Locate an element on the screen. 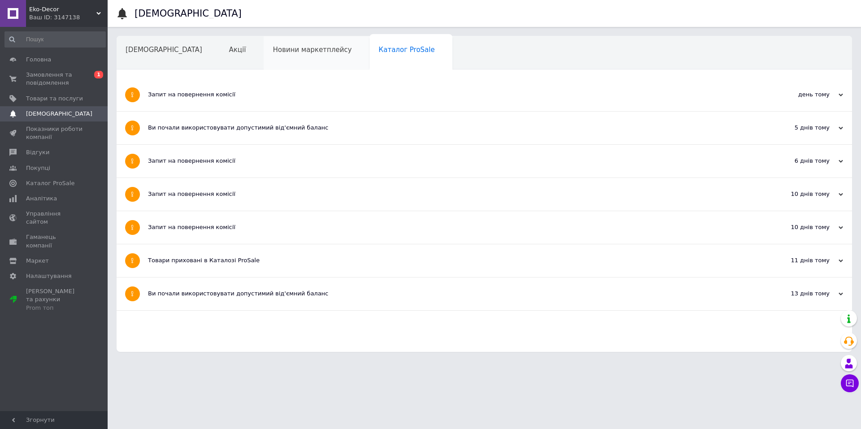  span: Налаштування is located at coordinates (49, 276).